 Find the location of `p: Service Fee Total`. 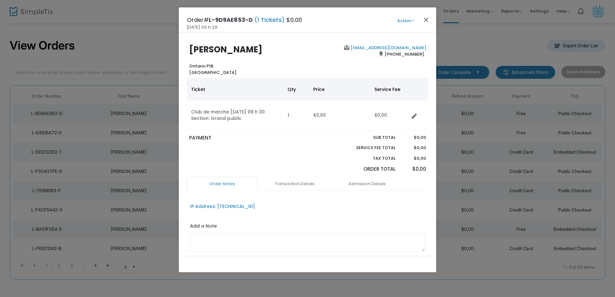

p: Service Fee Total is located at coordinates (368, 148).